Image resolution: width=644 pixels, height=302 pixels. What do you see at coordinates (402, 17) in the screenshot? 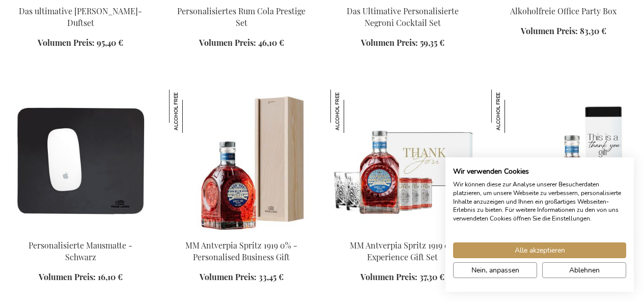
I see `a: Das Ultimative Personalisierte Negroni Cocktail Set` at bounding box center [402, 17].